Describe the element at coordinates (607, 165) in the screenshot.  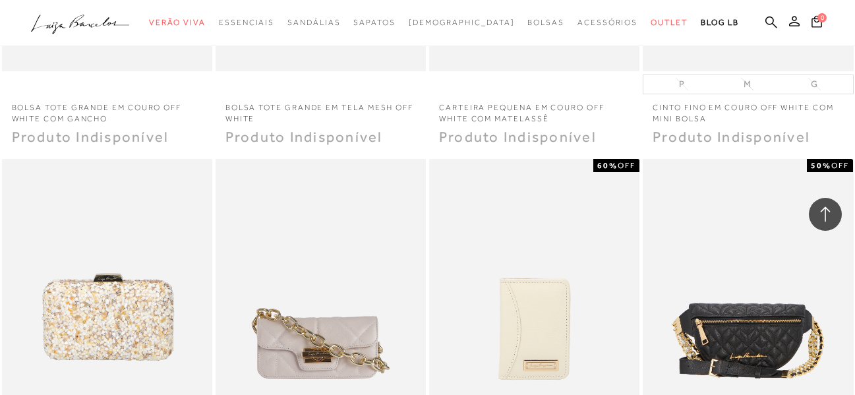
I see `strong: 60%` at that location.